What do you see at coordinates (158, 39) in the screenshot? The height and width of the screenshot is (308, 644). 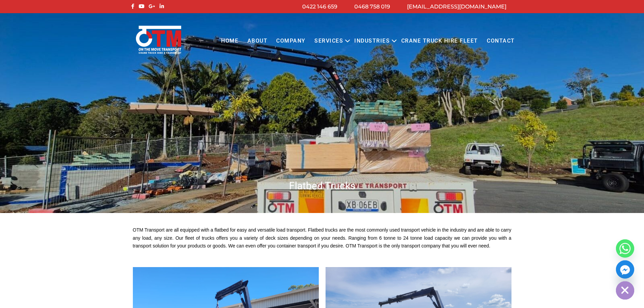 I see `img: Otmtransport` at bounding box center [158, 39].